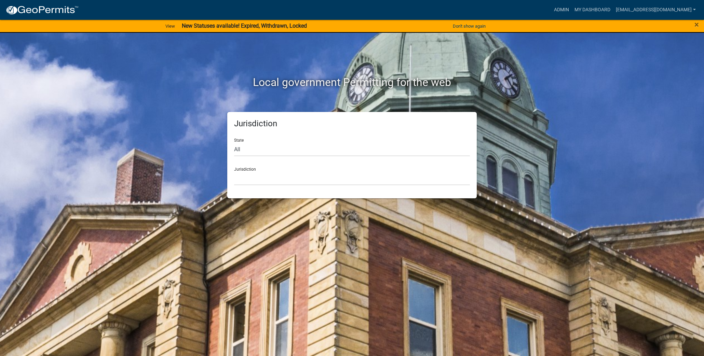  Describe the element at coordinates (352, 82) in the screenshot. I see `h2: Local government Permitting for the web` at that location.